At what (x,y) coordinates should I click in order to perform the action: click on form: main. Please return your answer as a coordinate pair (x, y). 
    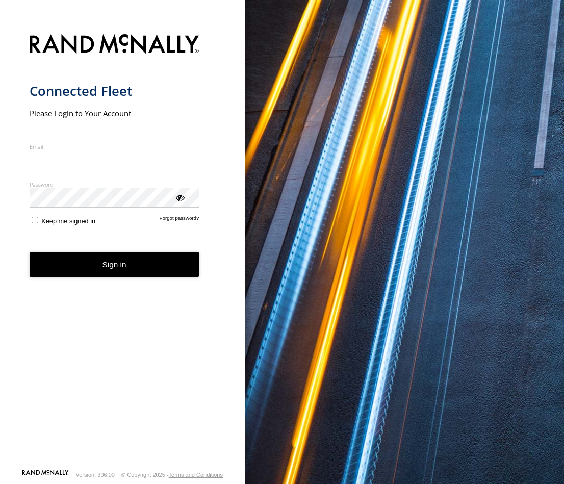
    Looking at the image, I should click on (122, 248).